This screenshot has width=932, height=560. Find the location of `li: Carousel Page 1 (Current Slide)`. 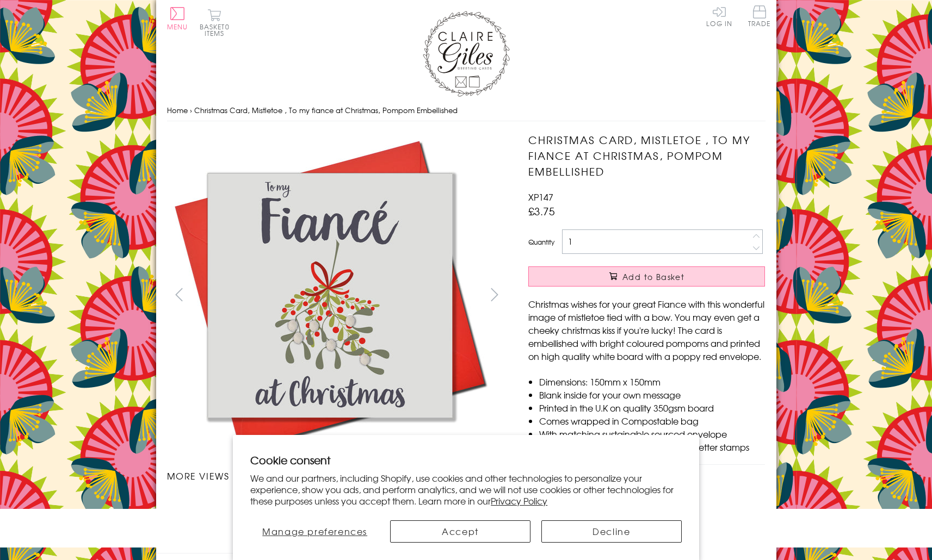

li: Carousel Page 1 (Current Slide) is located at coordinates (210, 505).